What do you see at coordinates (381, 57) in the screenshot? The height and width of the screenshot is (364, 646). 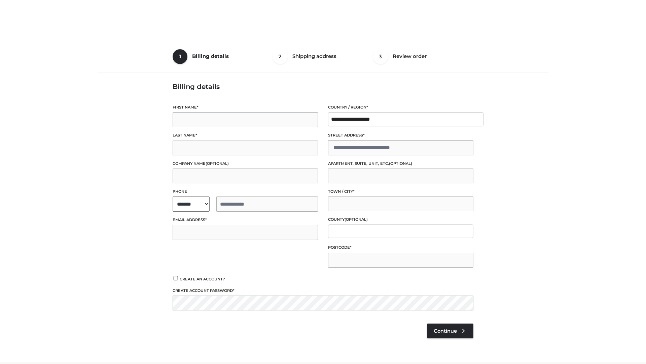 I see `span: 3` at bounding box center [381, 57].